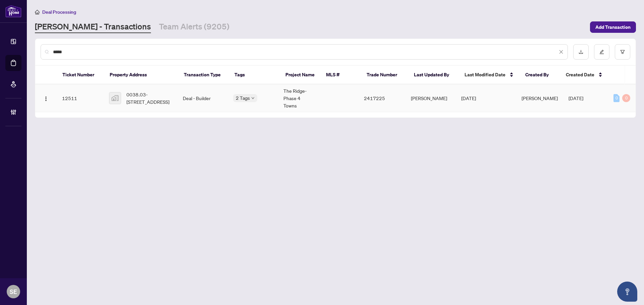 The image size is (644, 305). What do you see at coordinates (581, 52) in the screenshot?
I see `span: download` at bounding box center [581, 52].